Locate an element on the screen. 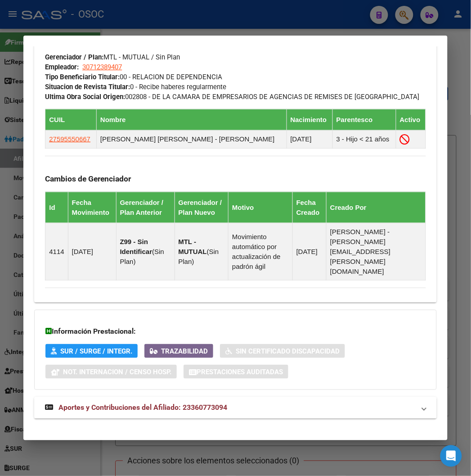 The image size is (471, 476). span: Prestaciones Auditadas is located at coordinates (240, 372).